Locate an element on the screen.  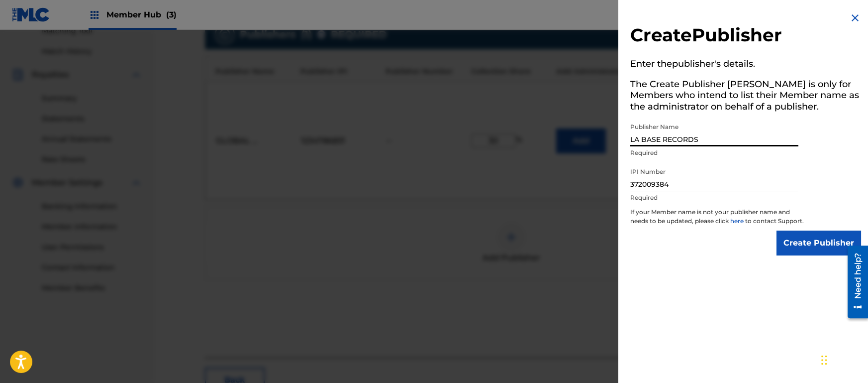
input: Create Publisher is located at coordinates (819, 243).